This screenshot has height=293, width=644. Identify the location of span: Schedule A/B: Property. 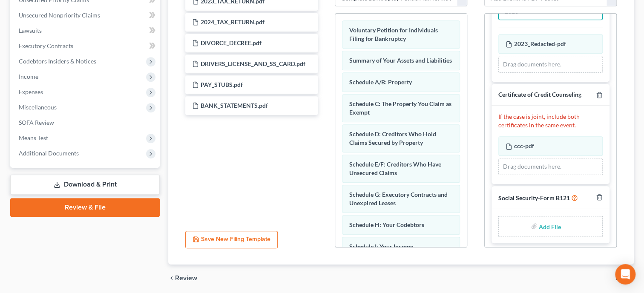
(380, 82).